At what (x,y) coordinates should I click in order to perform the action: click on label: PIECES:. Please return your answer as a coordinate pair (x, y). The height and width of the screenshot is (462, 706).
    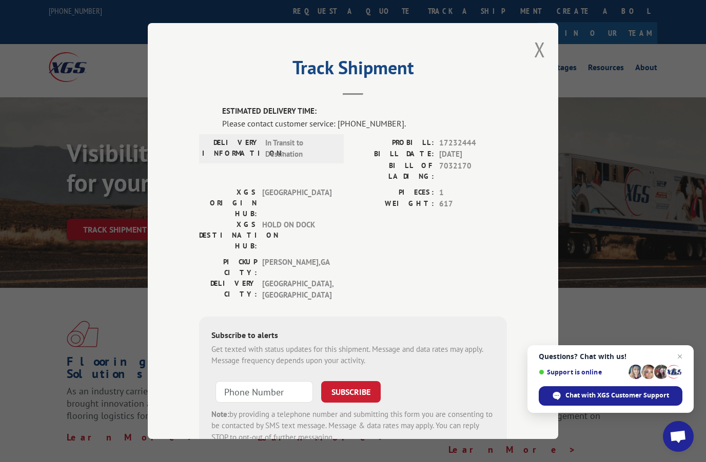
    Looking at the image, I should click on (393, 193).